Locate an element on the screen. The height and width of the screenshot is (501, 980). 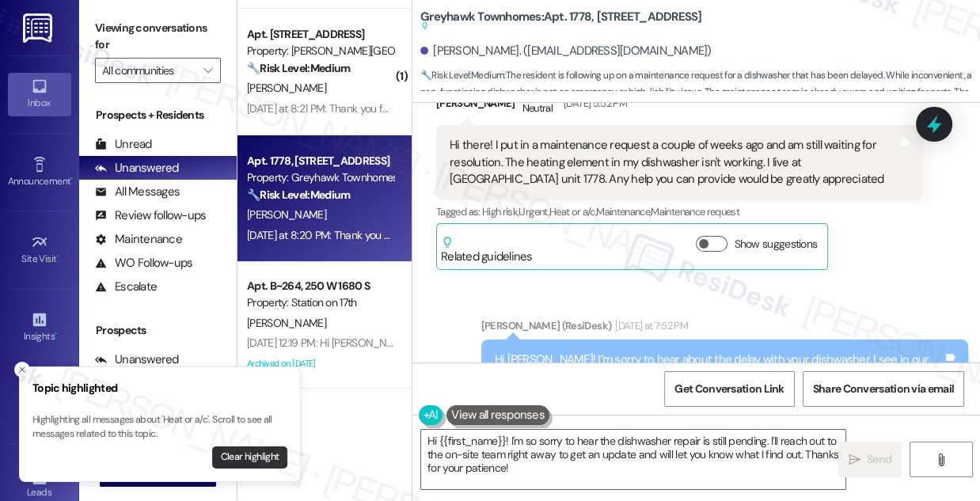
span: Urgent , is located at coordinates (534, 211).